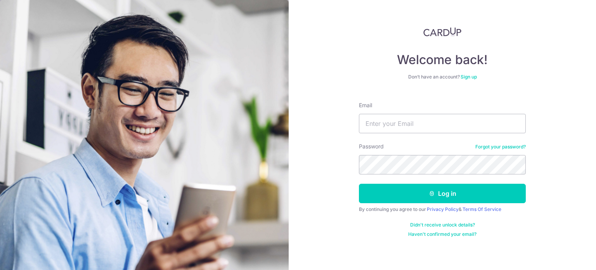 Image resolution: width=596 pixels, height=270 pixels. I want to click on a: Privacy Policy, so click(443, 209).